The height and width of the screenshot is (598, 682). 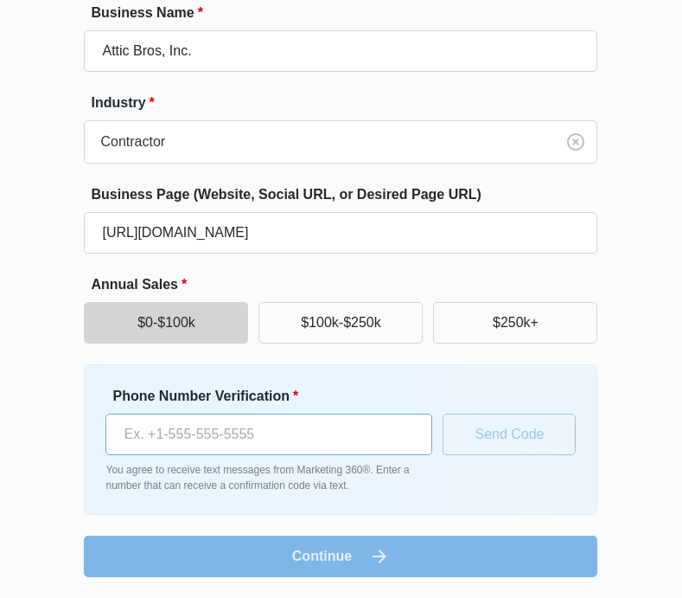 What do you see at coordinates (348, 284) in the screenshot?
I see `label: Annual Sales` at bounding box center [348, 284].